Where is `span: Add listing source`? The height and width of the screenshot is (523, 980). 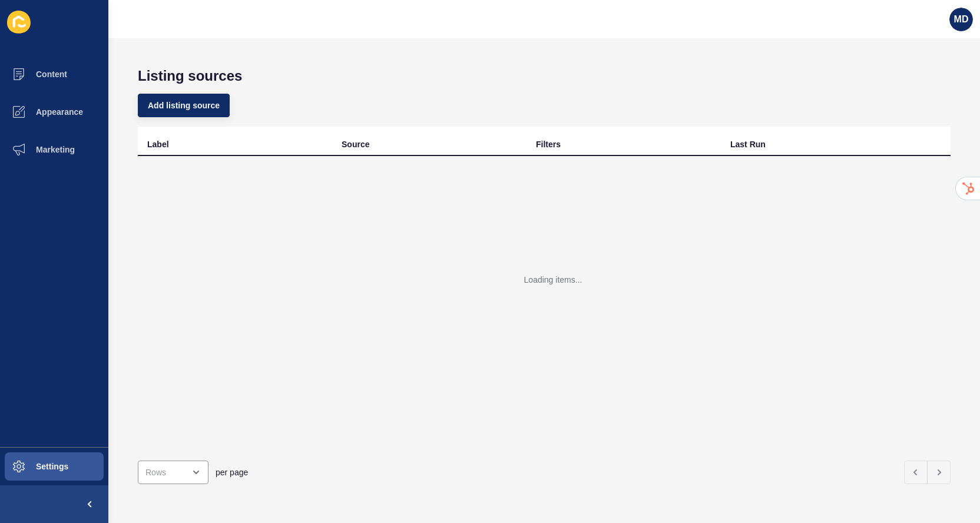 span: Add listing source is located at coordinates (184, 105).